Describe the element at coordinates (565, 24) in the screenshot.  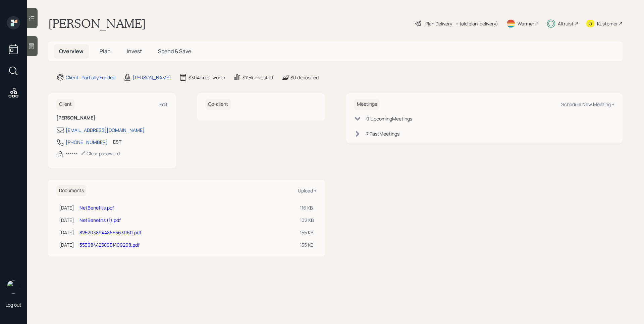
I see `div: Altruist` at that location.